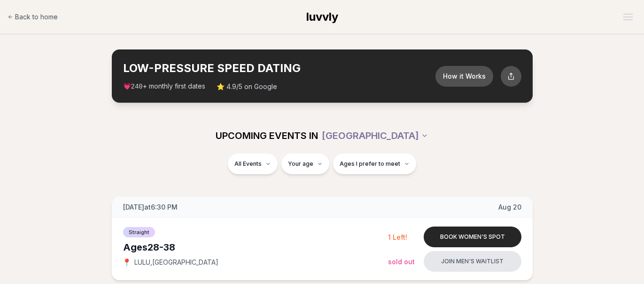 This screenshot has width=644, height=284. What do you see at coordinates (32, 17) in the screenshot?
I see `a: Back to home` at bounding box center [32, 17].